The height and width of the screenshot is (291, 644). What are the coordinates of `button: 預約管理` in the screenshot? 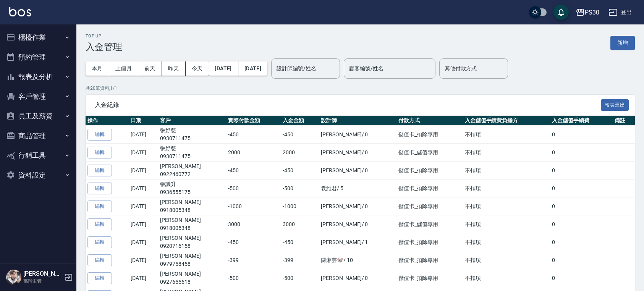 It's located at (38, 57).